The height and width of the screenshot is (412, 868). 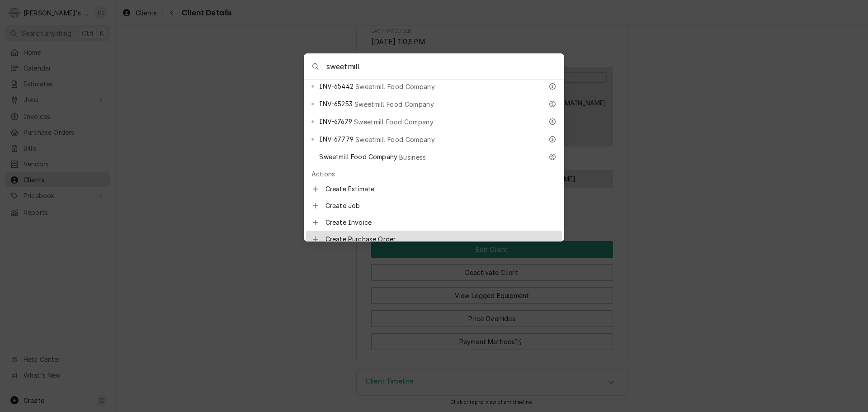 I want to click on div: Global Command Menu, so click(x=434, y=148).